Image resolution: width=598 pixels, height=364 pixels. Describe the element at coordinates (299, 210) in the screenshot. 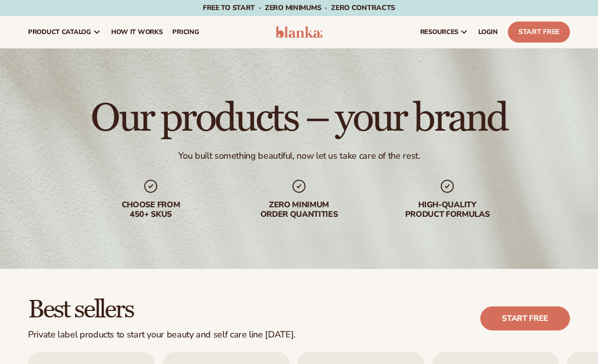

I see `div: Zero minimum order quantities` at that location.